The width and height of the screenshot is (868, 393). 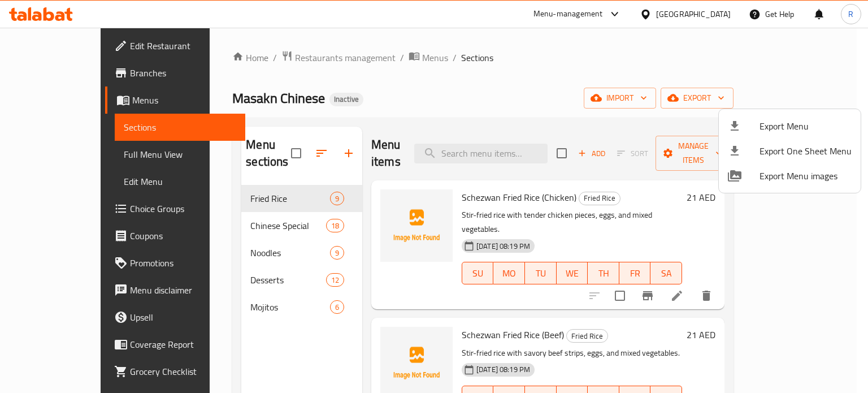 What do you see at coordinates (789, 176) in the screenshot?
I see `li: Export Menu images` at bounding box center [789, 176].